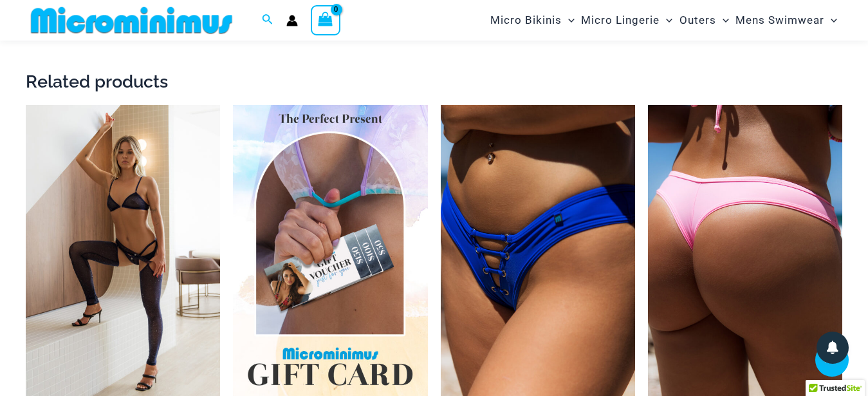 The height and width of the screenshot is (396, 868). Describe the element at coordinates (268, 20) in the screenshot. I see `a: Search icon link` at that location.